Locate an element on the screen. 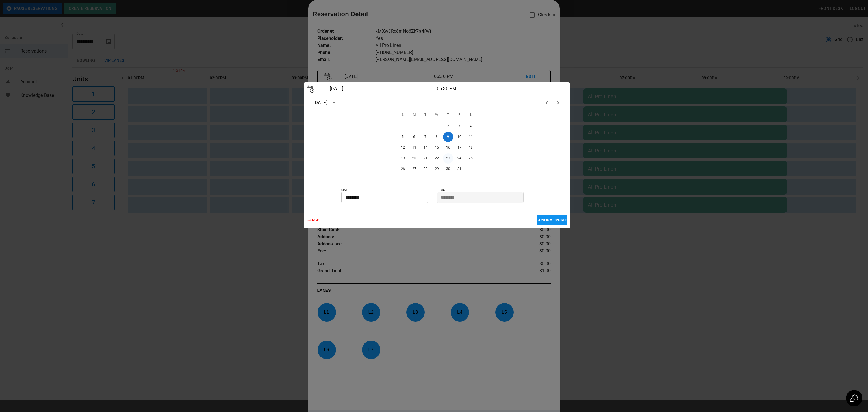  button: 2 is located at coordinates (448, 126).